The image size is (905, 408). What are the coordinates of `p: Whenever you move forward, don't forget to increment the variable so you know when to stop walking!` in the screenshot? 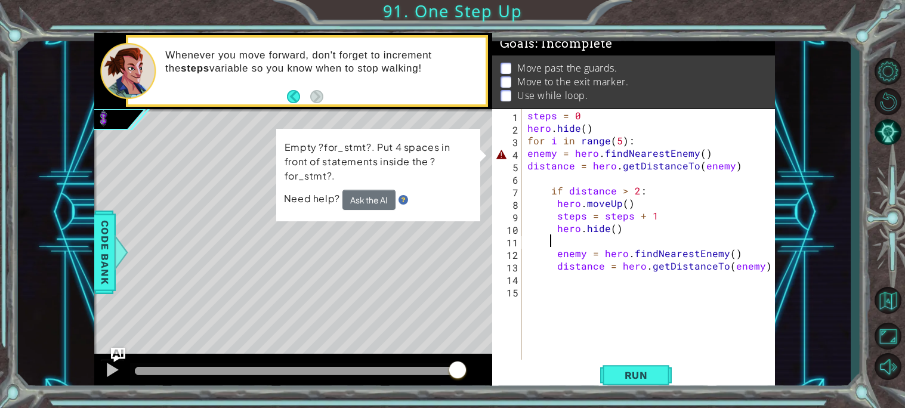 It's located at (321, 62).